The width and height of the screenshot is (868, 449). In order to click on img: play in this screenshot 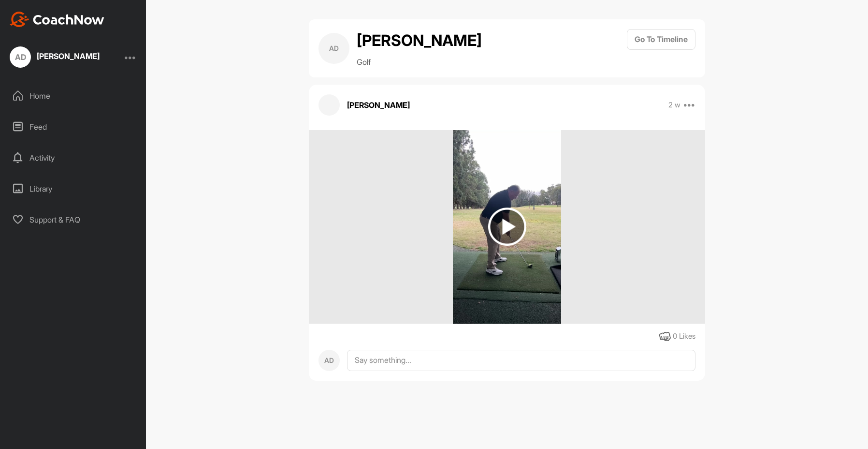, I will do `click(507, 226)`.